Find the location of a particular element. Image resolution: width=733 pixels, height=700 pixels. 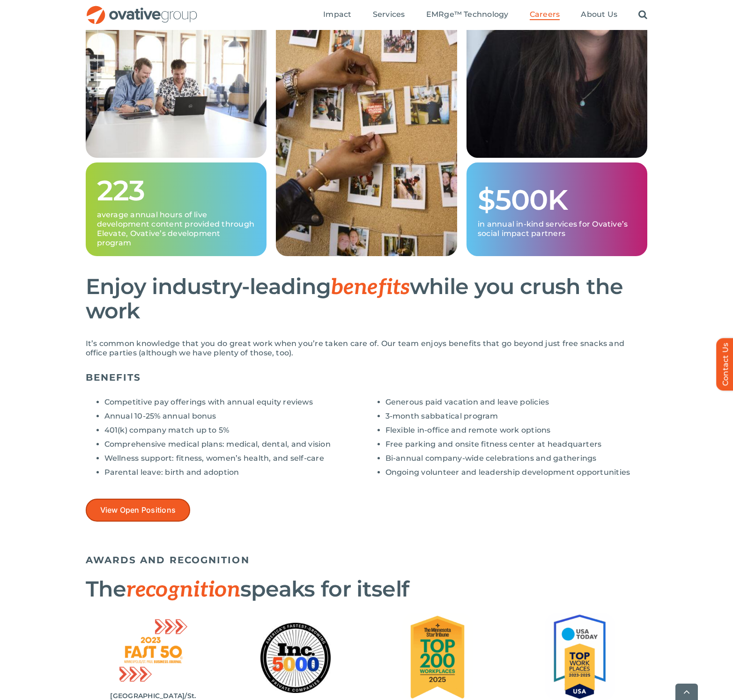

span: recognition is located at coordinates (183, 590).